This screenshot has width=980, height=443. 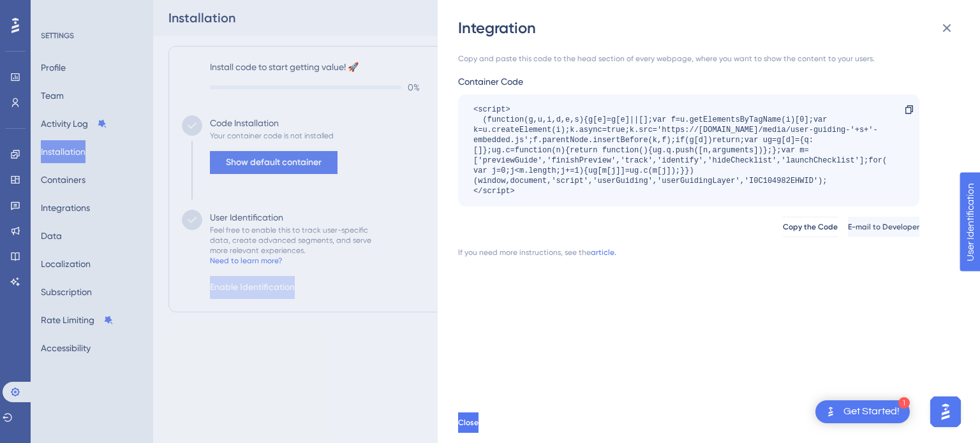 What do you see at coordinates (810, 227) in the screenshot?
I see `button: Copy the Code` at bounding box center [810, 227].